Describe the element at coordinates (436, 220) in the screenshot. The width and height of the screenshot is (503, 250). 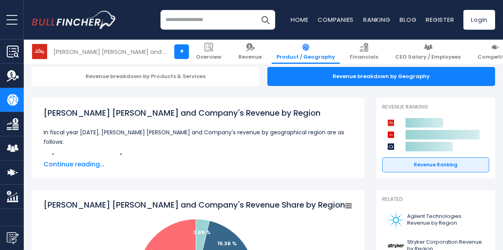
I see `a: Agilent Technologies Revenue by Region` at that location.